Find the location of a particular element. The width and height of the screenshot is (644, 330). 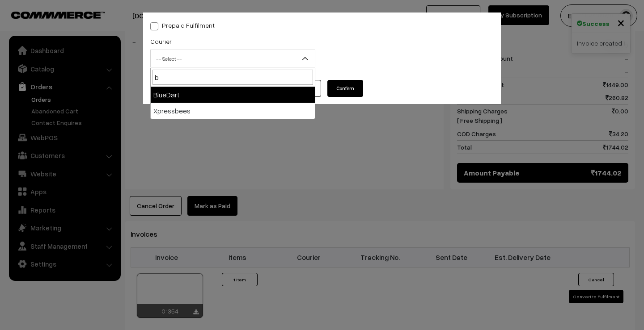

label: Prepaid Fulfilment is located at coordinates (183, 25).